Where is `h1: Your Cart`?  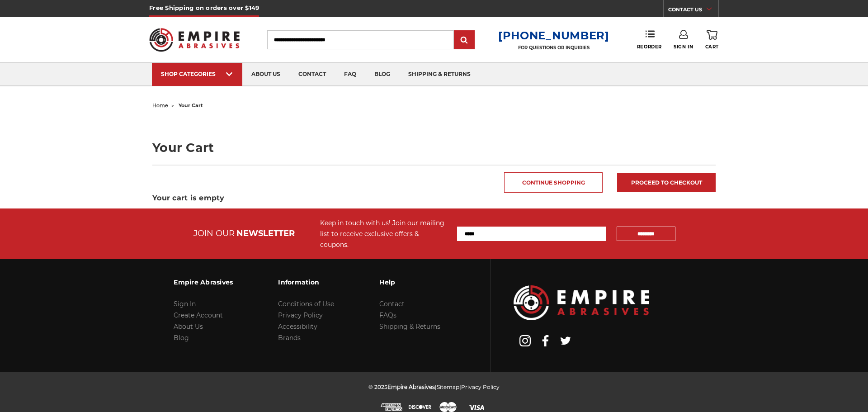 h1: Your Cart is located at coordinates (434, 148).